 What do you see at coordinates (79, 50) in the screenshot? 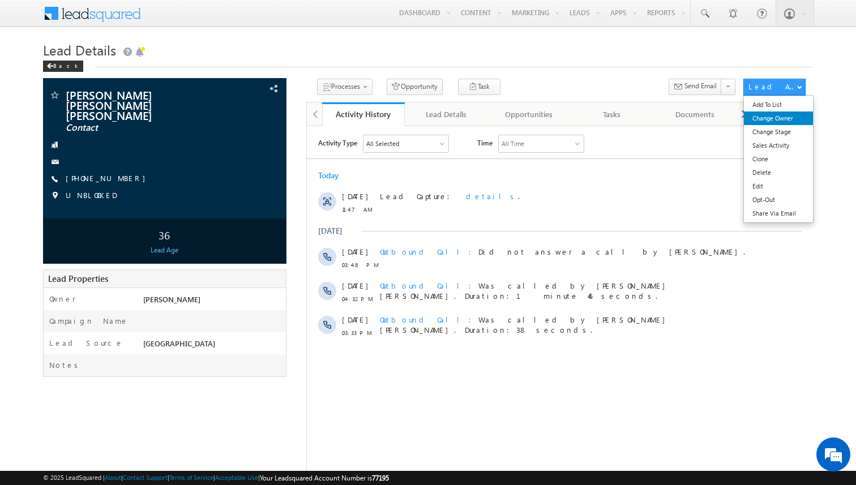
I see `span: Lead Details` at bounding box center [79, 50].